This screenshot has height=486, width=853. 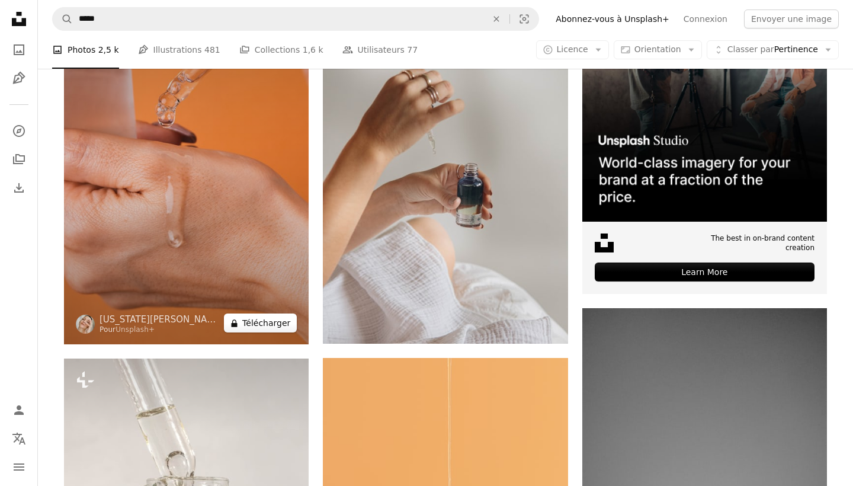 What do you see at coordinates (313, 50) in the screenshot?
I see `span: 1,6 k` at bounding box center [313, 50].